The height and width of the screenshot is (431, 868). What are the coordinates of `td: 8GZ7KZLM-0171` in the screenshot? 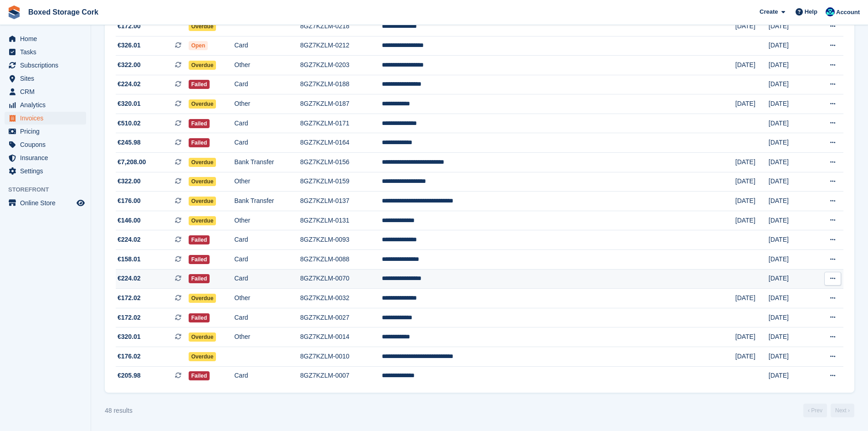 It's located at (341, 123).